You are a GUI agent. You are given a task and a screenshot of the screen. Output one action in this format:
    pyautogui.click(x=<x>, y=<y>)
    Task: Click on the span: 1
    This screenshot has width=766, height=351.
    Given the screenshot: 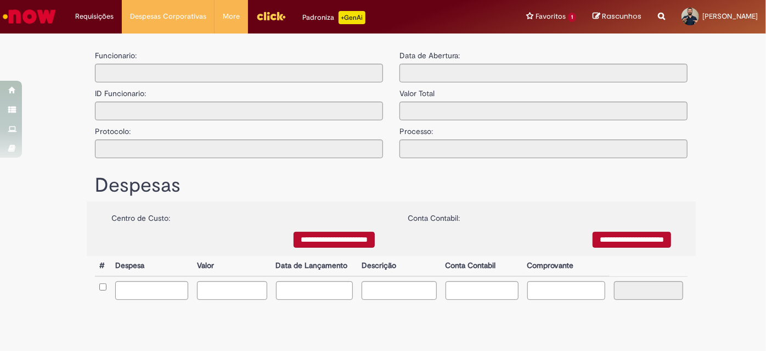 What is the action you would take?
    pyautogui.click(x=572, y=17)
    